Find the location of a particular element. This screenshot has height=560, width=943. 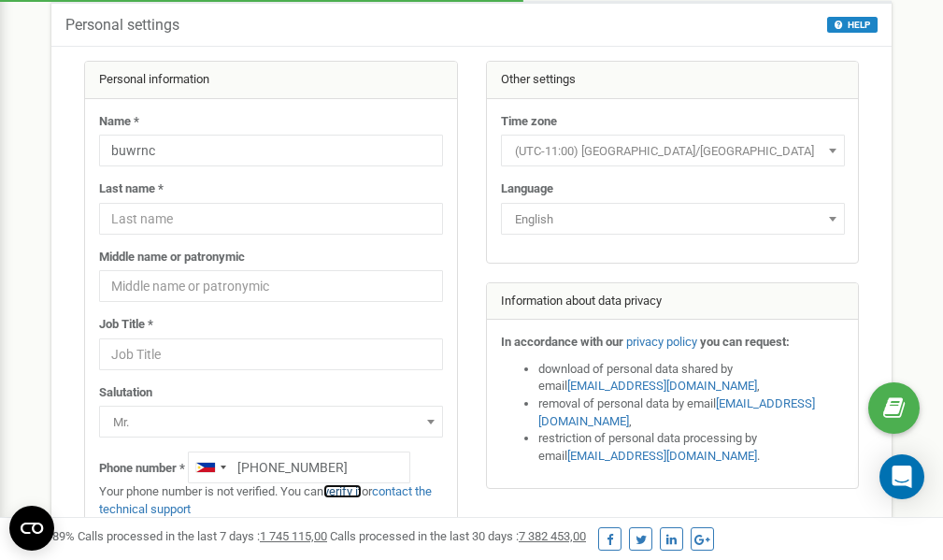

div: Open Intercom Messenger is located at coordinates (903, 476).